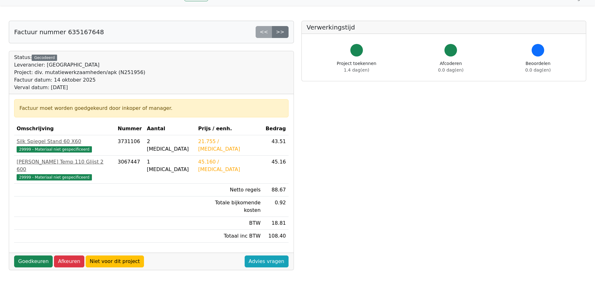 The height and width of the screenshot is (290, 595). What do you see at coordinates (170, 129) in the screenshot?
I see `th: Aantal` at bounding box center [170, 129].